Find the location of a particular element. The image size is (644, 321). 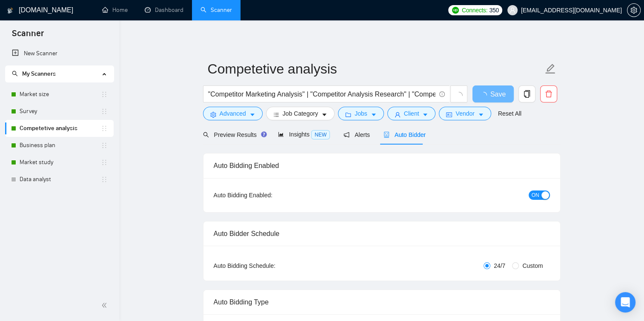

img: logo is located at coordinates (10, 11).